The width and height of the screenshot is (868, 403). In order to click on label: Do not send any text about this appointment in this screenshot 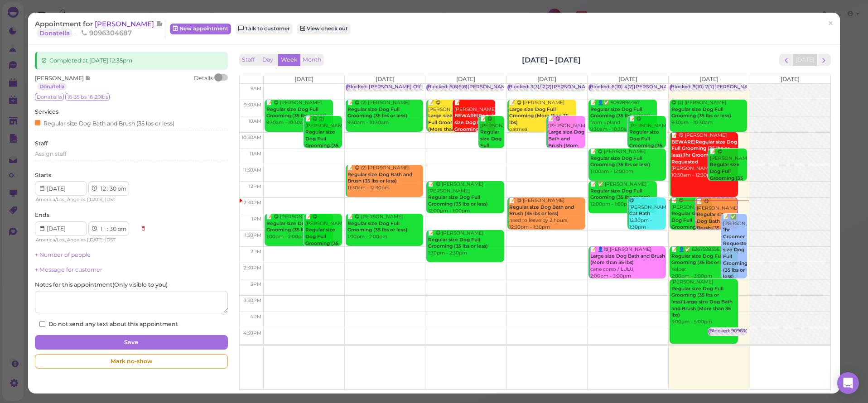, I will do `click(109, 325)`.